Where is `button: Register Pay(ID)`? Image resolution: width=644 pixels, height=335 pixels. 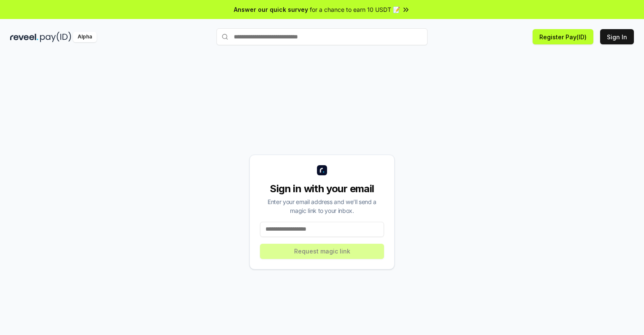
button: Register Pay(ID) is located at coordinates (563, 37).